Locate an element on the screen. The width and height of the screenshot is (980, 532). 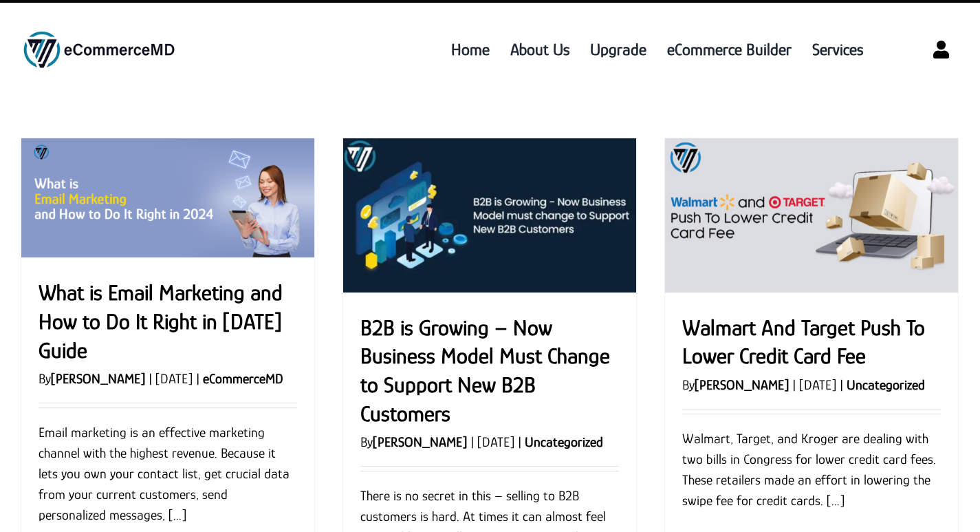
a: What is Email Marketing and How to Do It Right in 2024 Guide is located at coordinates (168, 197).